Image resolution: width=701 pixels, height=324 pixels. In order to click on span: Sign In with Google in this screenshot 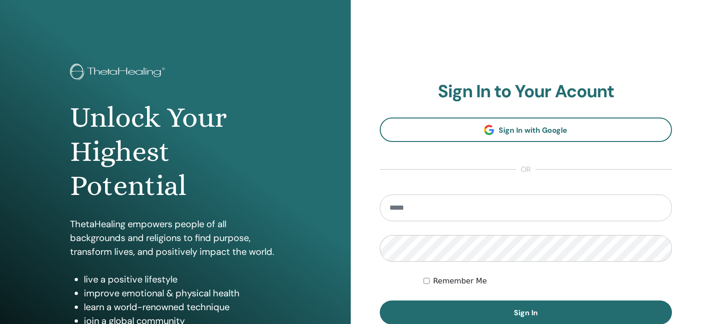, I will do `click(533, 130)`.